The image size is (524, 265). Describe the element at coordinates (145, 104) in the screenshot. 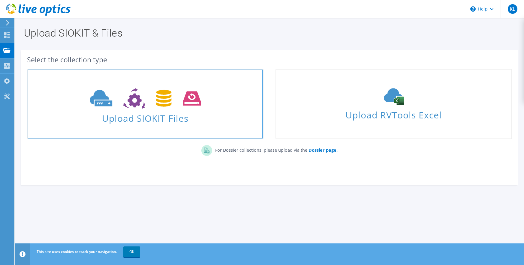

I see `a: Upload SIOKIT Files` at that location.